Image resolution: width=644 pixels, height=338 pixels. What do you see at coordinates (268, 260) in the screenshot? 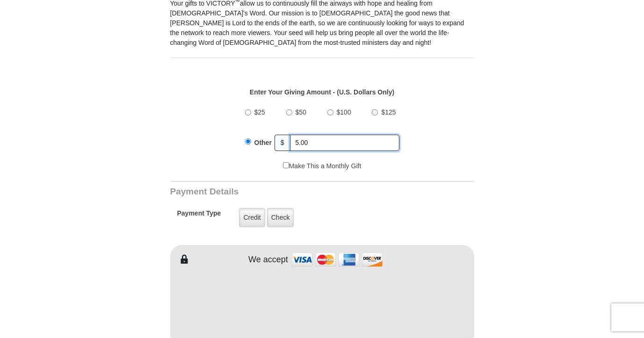
I see `h4: We accept` at bounding box center [268, 260].